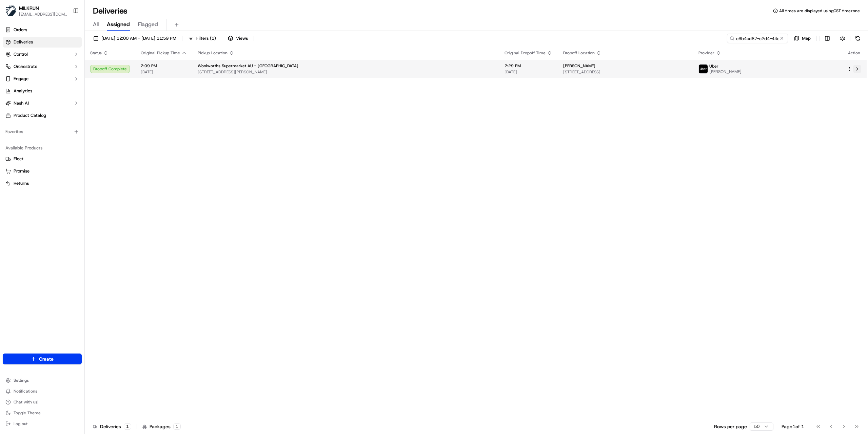  What do you see at coordinates (42, 42) in the screenshot?
I see `a: Deliveries` at bounding box center [42, 42].